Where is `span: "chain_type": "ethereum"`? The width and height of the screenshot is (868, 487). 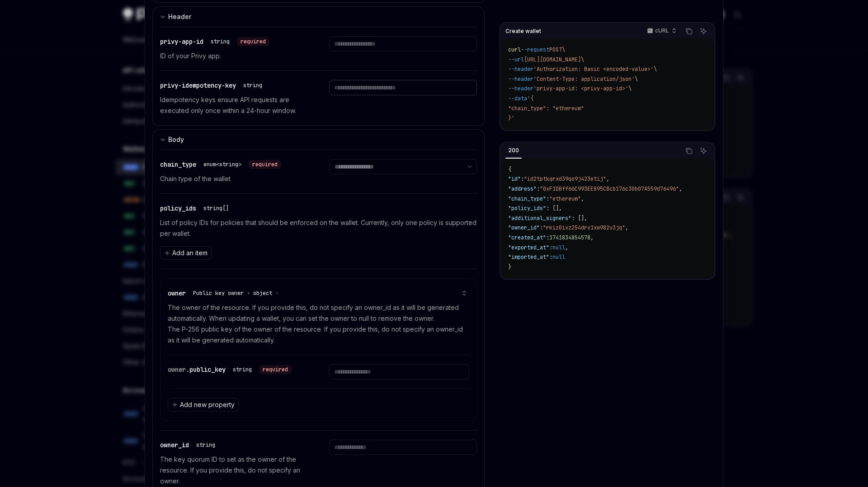
span: "chain_type": "ethereum" is located at coordinates (546, 109).